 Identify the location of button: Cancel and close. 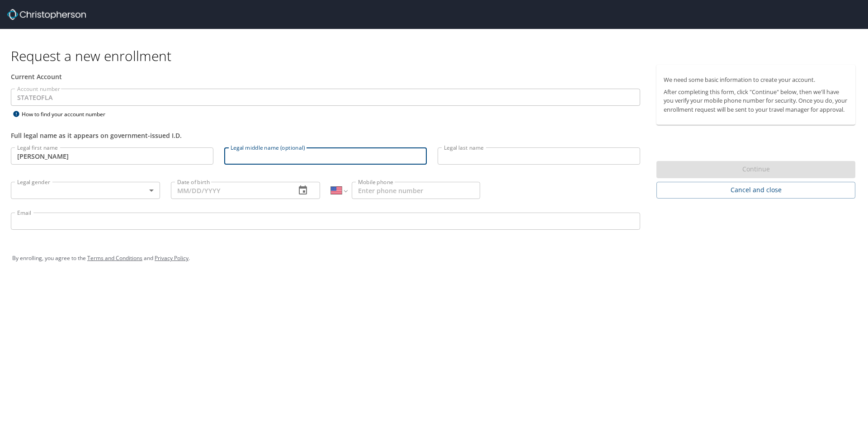
(756, 190).